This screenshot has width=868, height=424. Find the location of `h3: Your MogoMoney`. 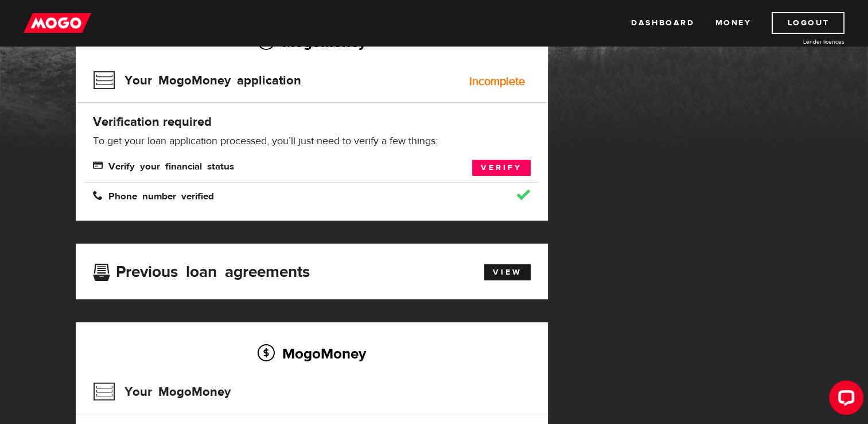

h3: Your MogoMoney is located at coordinates (162, 391).